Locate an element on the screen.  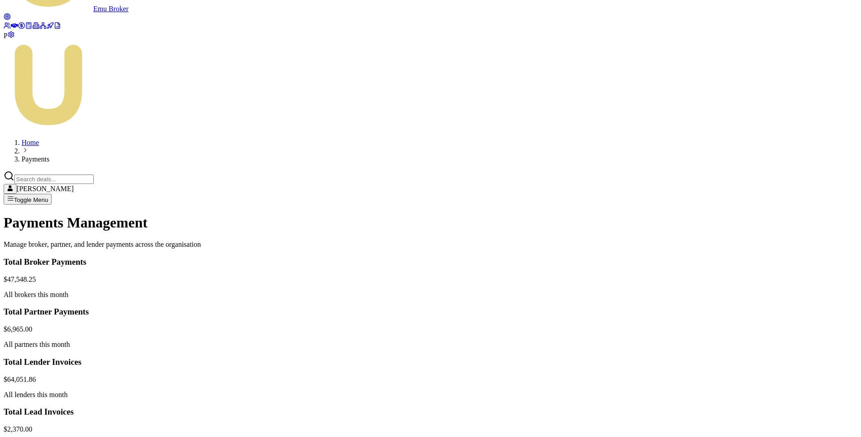
p: All lenders this month is located at coordinates (431, 395).